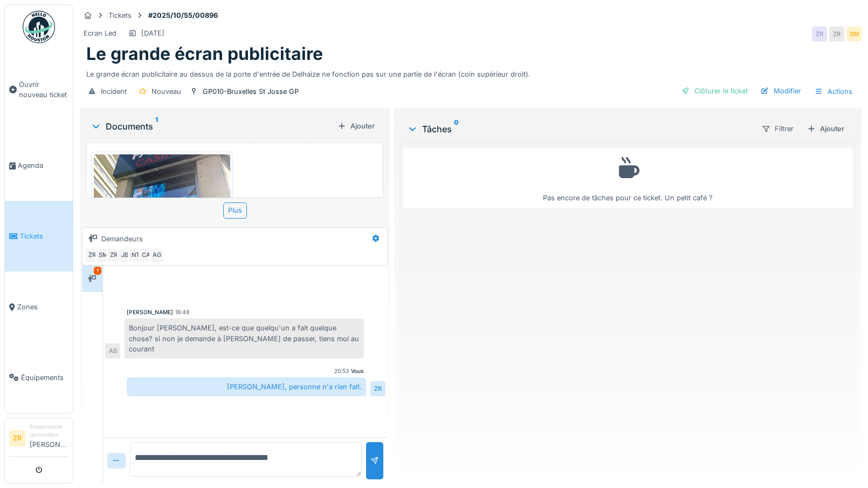 The height and width of the screenshot is (488, 868). I want to click on div: Ecran Led, so click(100, 33).